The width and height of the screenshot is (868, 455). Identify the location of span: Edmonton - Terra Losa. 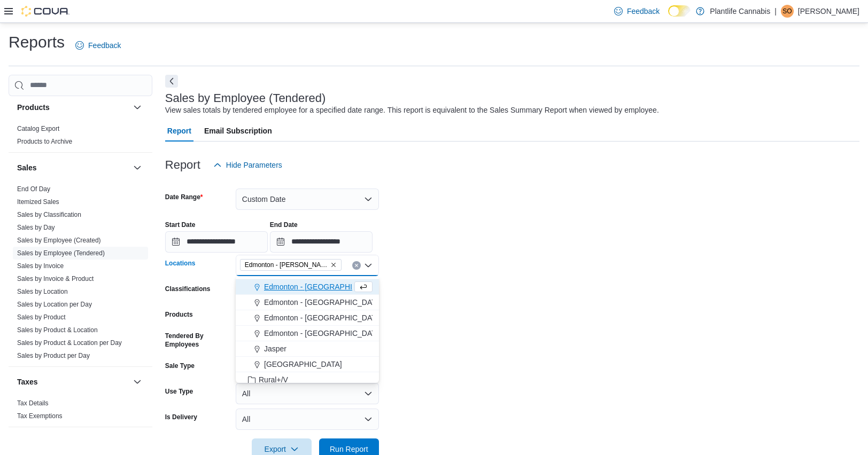
(291, 265).